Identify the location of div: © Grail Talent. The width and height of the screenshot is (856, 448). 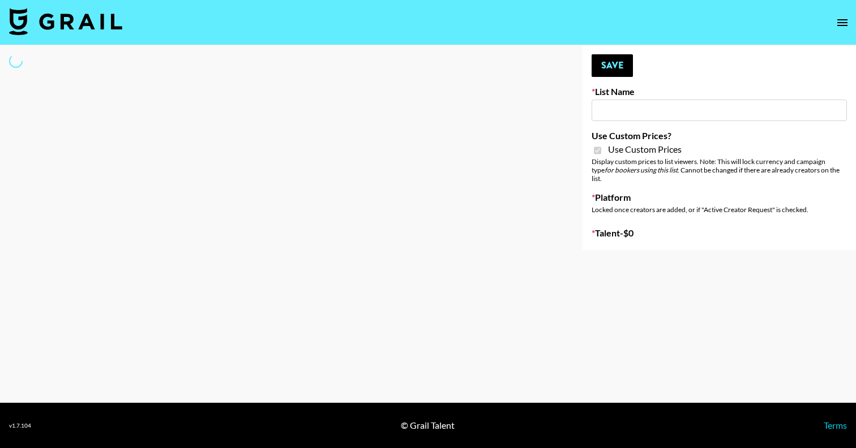
(427, 426).